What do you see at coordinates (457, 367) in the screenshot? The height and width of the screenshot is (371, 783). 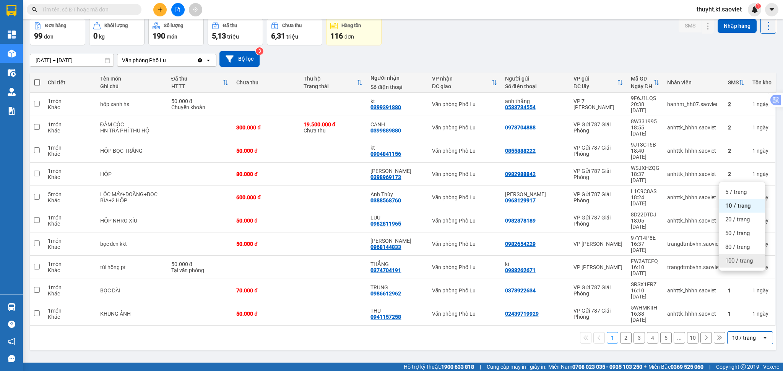 I see `strong: 1900 633 818` at bounding box center [457, 367].